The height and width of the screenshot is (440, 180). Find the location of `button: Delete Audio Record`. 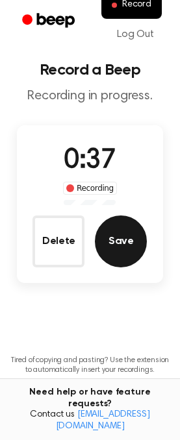

button: Delete Audio Record is located at coordinates (58, 241).